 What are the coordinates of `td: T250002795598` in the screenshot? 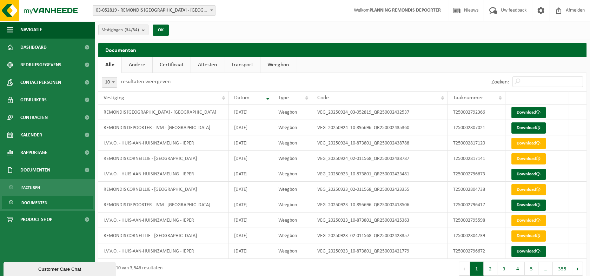 It's located at (477, 221).